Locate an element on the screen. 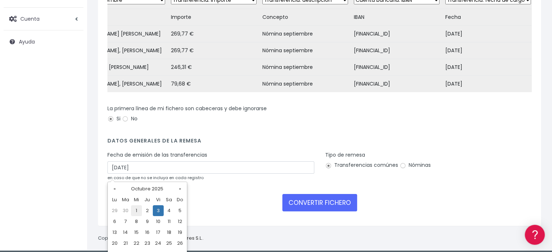 Image resolution: width=552 pixels, height=252 pixels. a: Formatos is located at coordinates (73, 97).